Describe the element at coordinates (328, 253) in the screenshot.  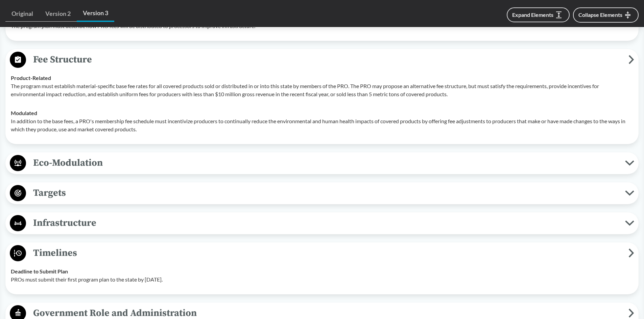
I see `span: Timelines` at that location.